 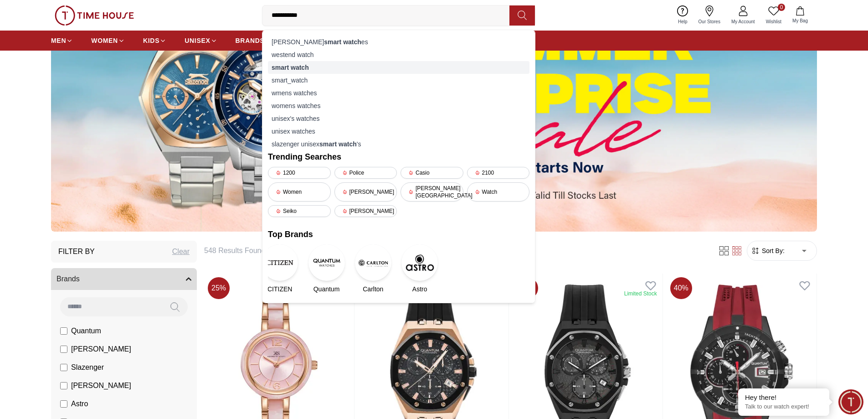 What do you see at coordinates (851, 402) in the screenshot?
I see `div: Chat Widget` at bounding box center [851, 402].